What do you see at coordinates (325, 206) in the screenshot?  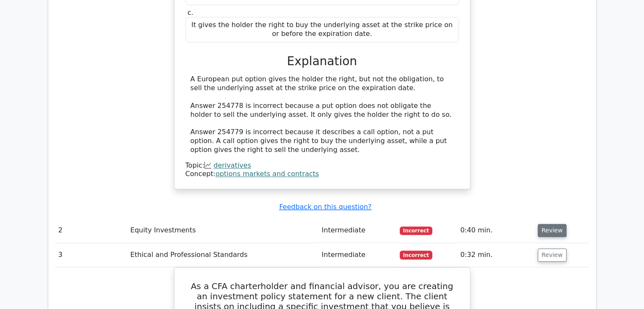 I see `a: Feedback on this question?` at bounding box center [325, 206].